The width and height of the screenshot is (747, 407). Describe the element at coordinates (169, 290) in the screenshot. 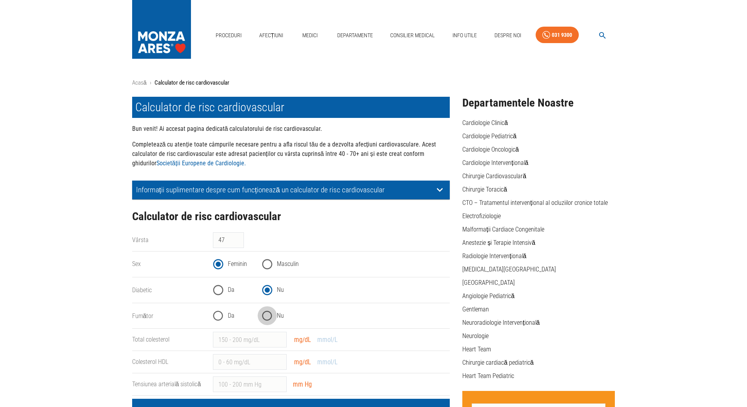

I see `legend: Diabetic` at that location.